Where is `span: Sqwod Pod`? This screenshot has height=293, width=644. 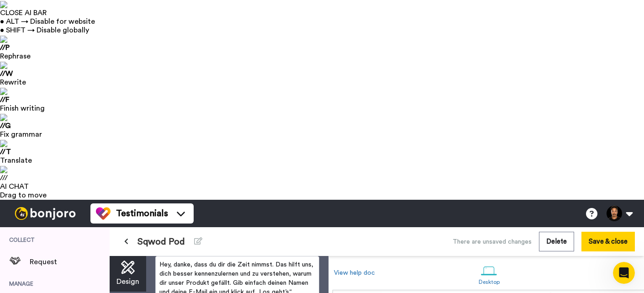 span: Sqwod Pod is located at coordinates (161, 242).